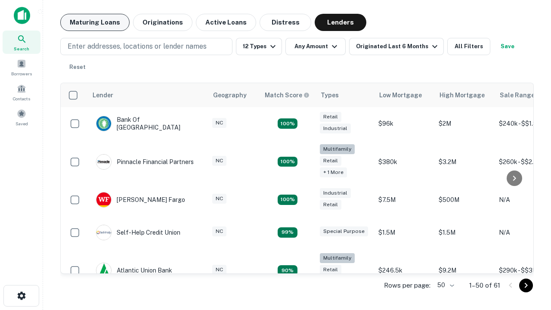 Image resolution: width=551 pixels, height=310 pixels. Describe the element at coordinates (404, 200) in the screenshot. I see `td: $7.5M` at that location.